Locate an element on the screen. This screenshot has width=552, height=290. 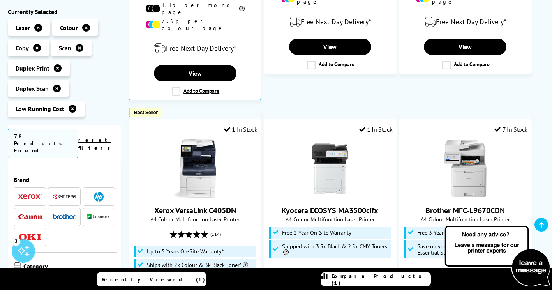
img: Kyocera is located at coordinates (64, 196).